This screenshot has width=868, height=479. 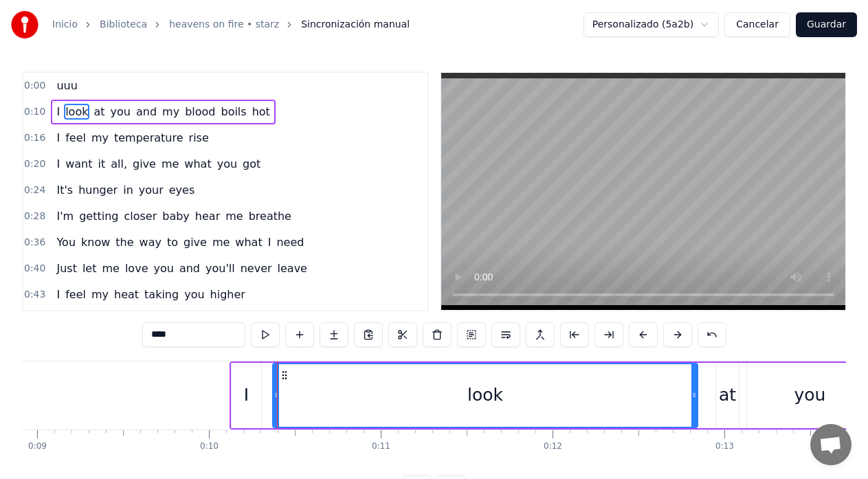 I want to click on span: hear, so click(x=207, y=216).